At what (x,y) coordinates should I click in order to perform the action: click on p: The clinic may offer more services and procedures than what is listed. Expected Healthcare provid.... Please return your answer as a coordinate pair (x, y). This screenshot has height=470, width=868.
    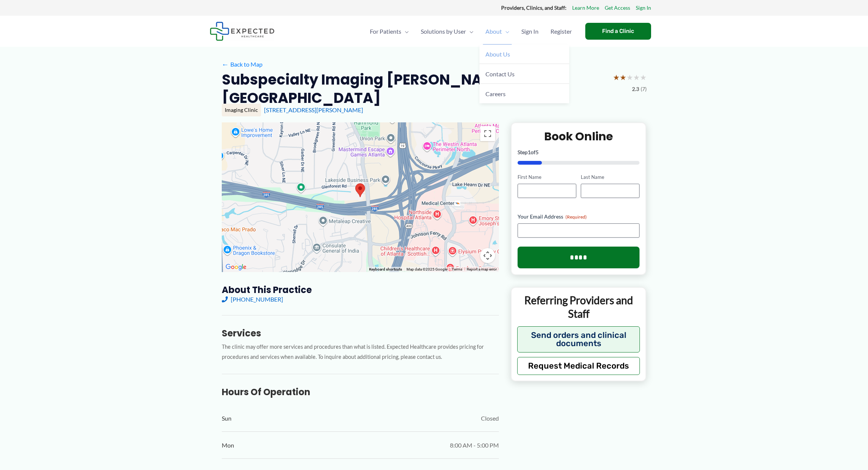
    Looking at the image, I should click on (360, 352).